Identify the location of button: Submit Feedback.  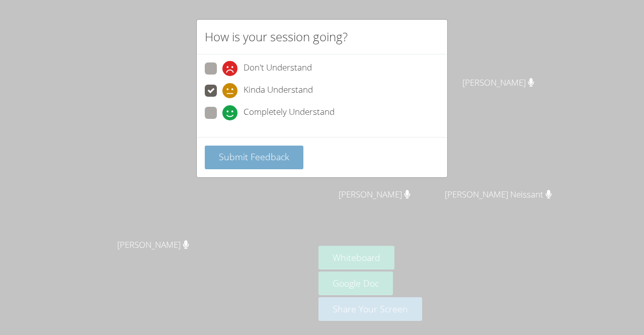
(254, 157).